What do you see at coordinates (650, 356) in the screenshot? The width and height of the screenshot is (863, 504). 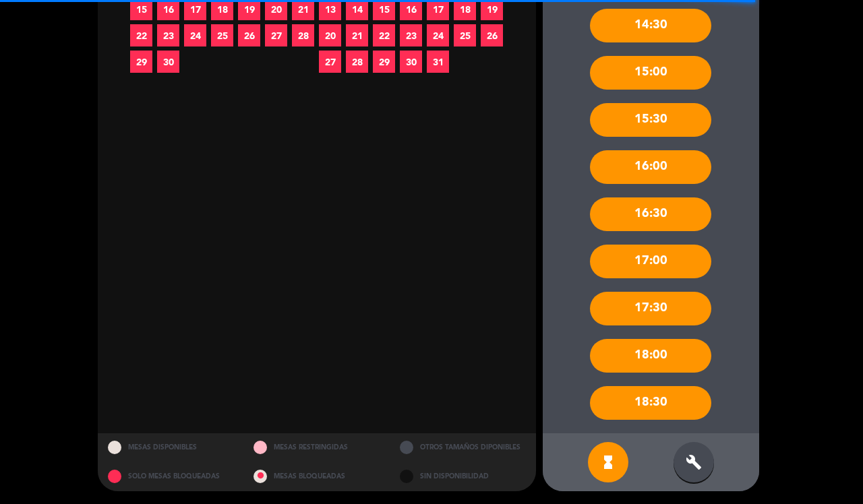 I see `div: 18:00` at bounding box center [650, 356].